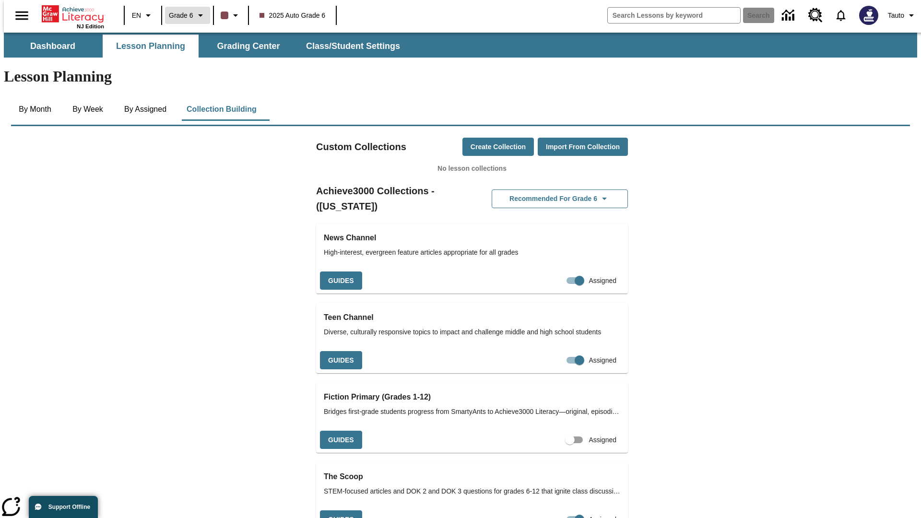 The width and height of the screenshot is (921, 518). Describe the element at coordinates (896, 15) in the screenshot. I see `span: Tauto` at that location.